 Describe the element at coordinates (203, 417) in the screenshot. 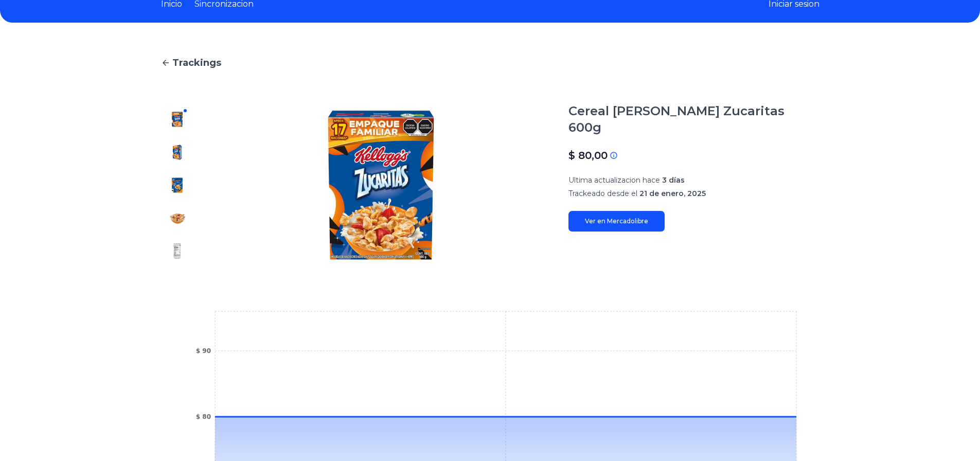

I see `tspan: $ 80` at that location.